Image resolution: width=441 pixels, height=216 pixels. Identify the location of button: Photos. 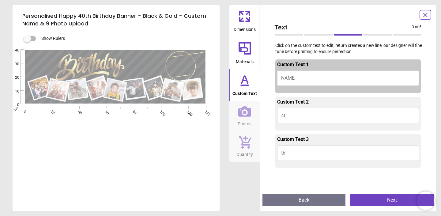
(245, 116).